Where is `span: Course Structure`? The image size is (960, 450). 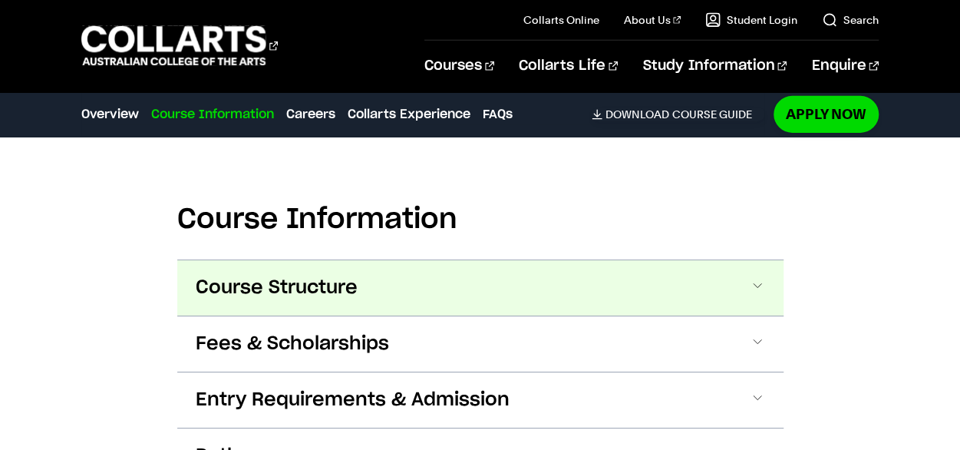 span: Course Structure is located at coordinates (276, 288).